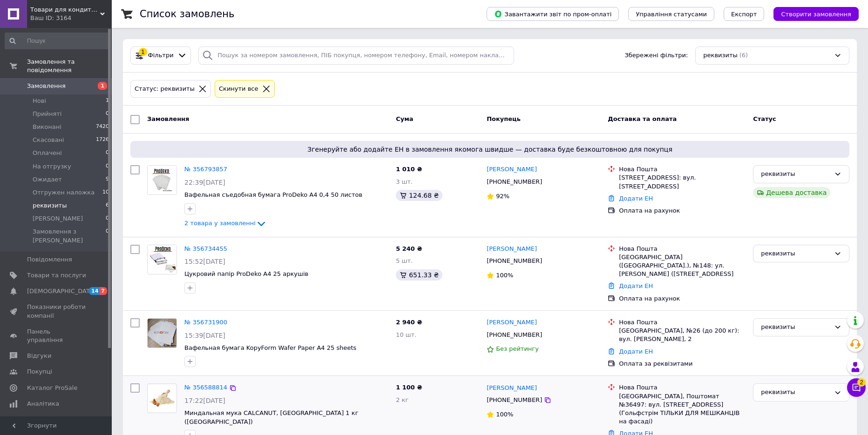 The width and height of the screenshot is (868, 435). I want to click on span: Вафельная съедобная бумага ProDeko А4 0,4 50 листов, so click(274, 195).